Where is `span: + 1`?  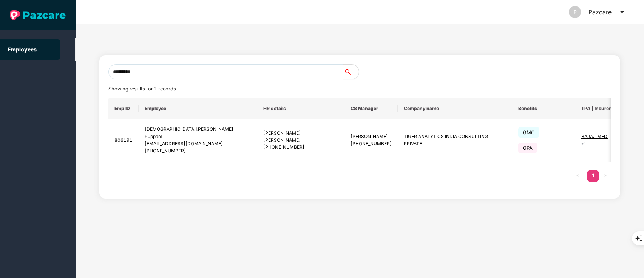 span: + 1 is located at coordinates (583, 143).